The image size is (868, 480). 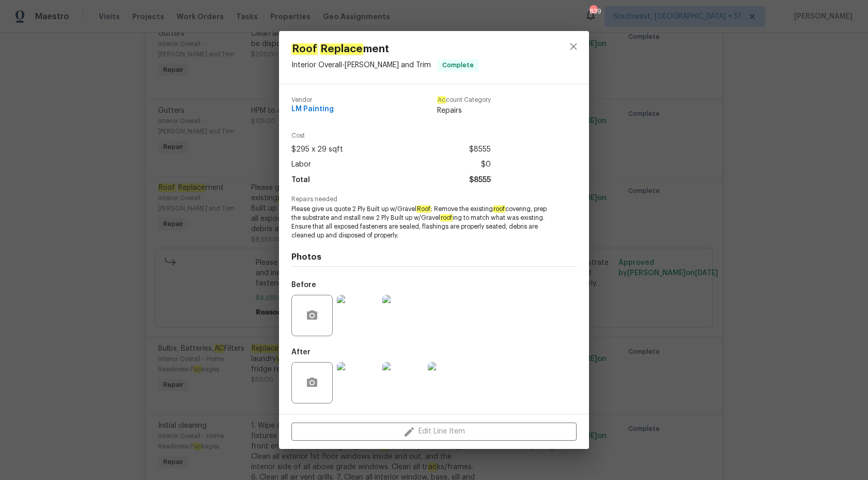 I want to click on h5: Before, so click(x=304, y=285).